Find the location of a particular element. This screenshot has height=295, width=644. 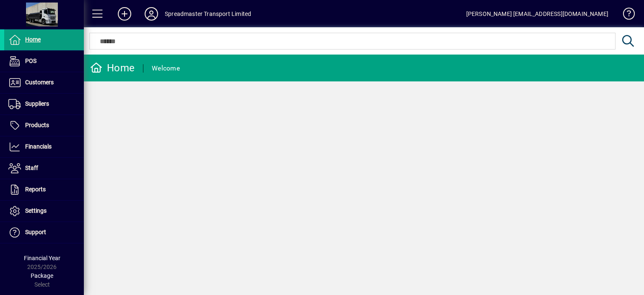

span: Support is located at coordinates (36, 232).